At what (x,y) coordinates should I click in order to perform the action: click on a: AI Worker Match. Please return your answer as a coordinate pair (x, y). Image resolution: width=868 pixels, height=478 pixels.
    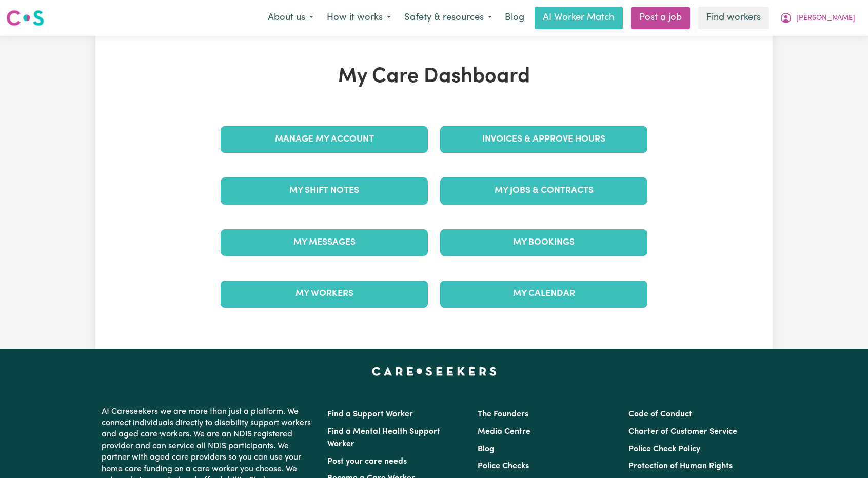
    Looking at the image, I should click on (579, 18).